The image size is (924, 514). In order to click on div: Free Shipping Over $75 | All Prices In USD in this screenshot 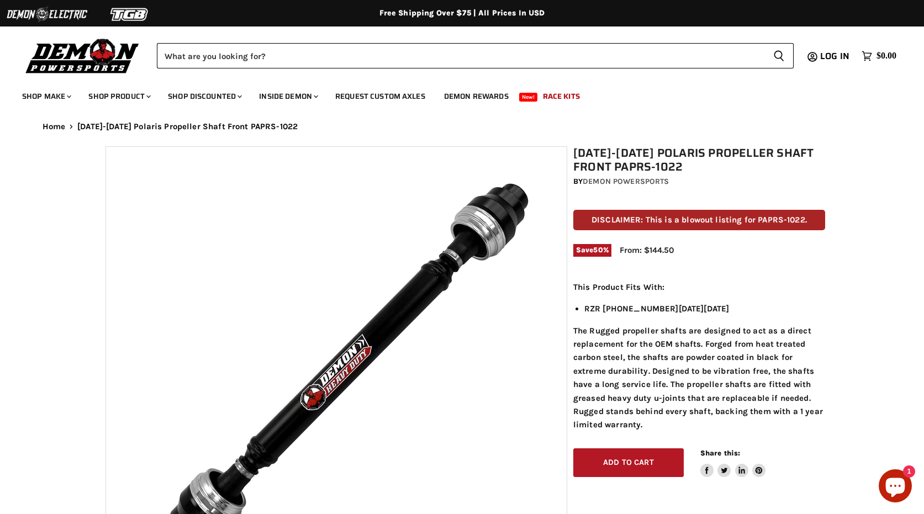, I will do `click(462, 13)`.